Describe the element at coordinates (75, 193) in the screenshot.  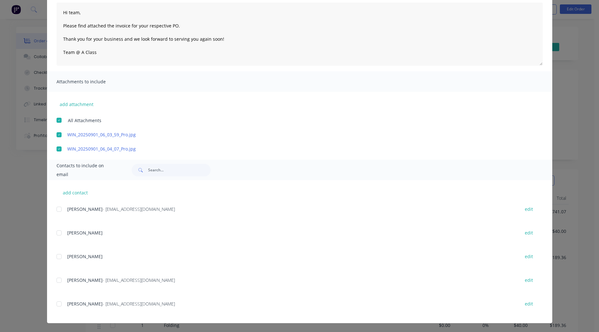
I see `button: add contact` at that location.